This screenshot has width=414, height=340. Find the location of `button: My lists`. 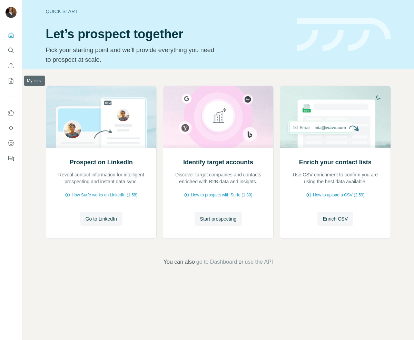

button: My lists is located at coordinates (11, 81).